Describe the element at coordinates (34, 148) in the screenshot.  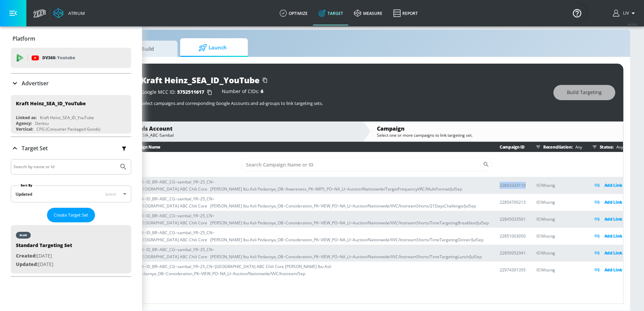
I see `p: Target Set` at that location.